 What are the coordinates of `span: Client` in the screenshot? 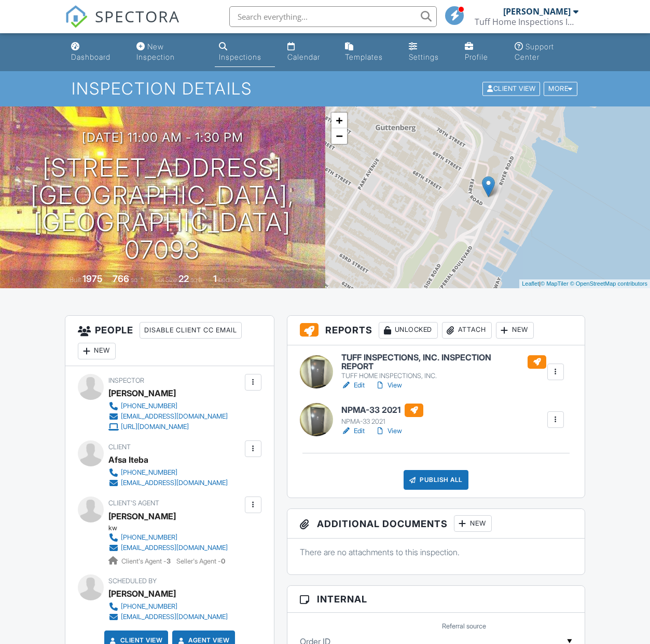 It's located at (120, 447).